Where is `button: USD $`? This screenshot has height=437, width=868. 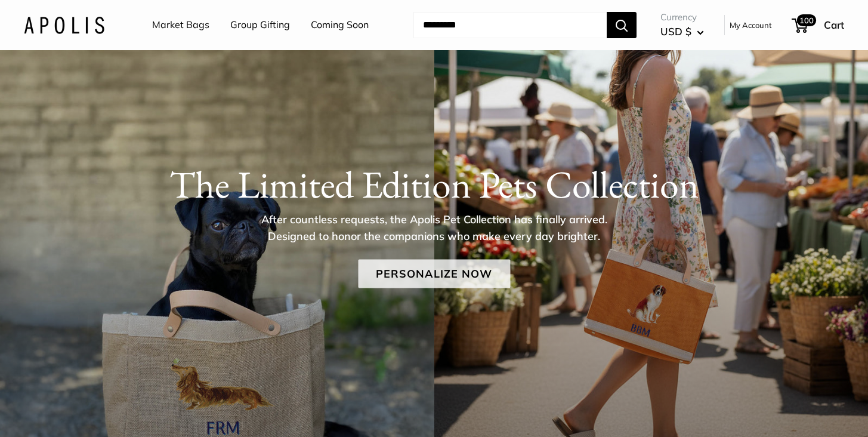 button: USD $ is located at coordinates (682, 31).